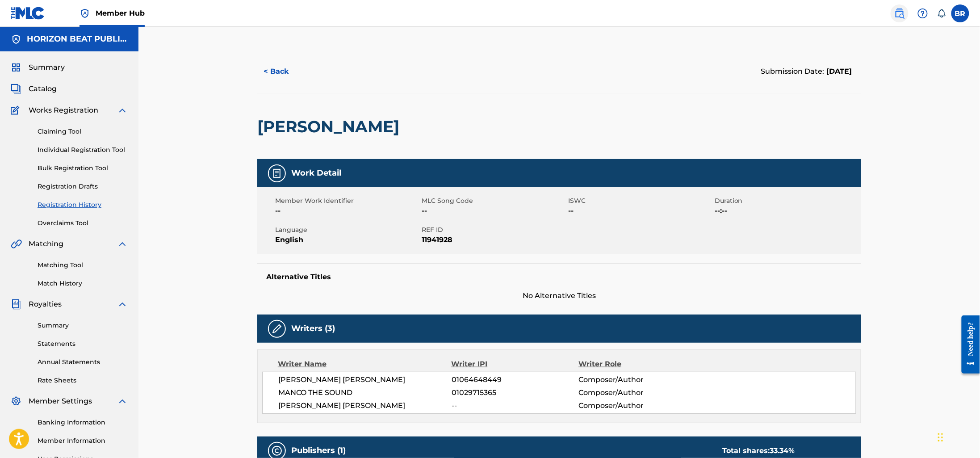 The image size is (980, 458). I want to click on img: Work Detail, so click(277, 174).